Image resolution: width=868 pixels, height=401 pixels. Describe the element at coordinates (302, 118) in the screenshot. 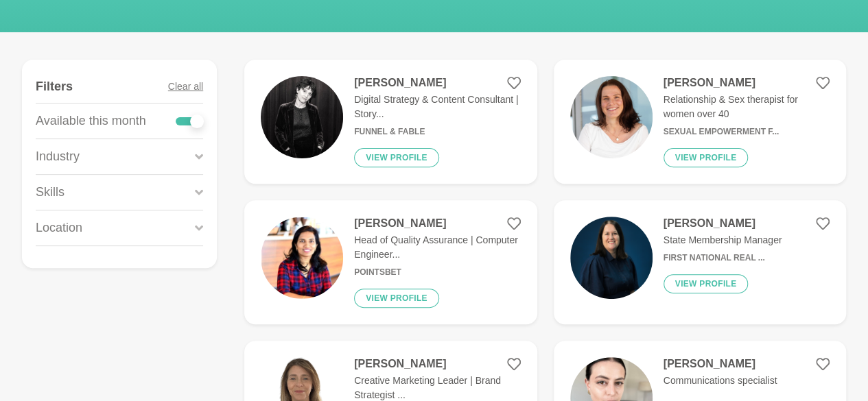

I see `img: 1044fa7e6122d2a8171cf257dcb819e56f039831-1170x656.jpg` at that location.